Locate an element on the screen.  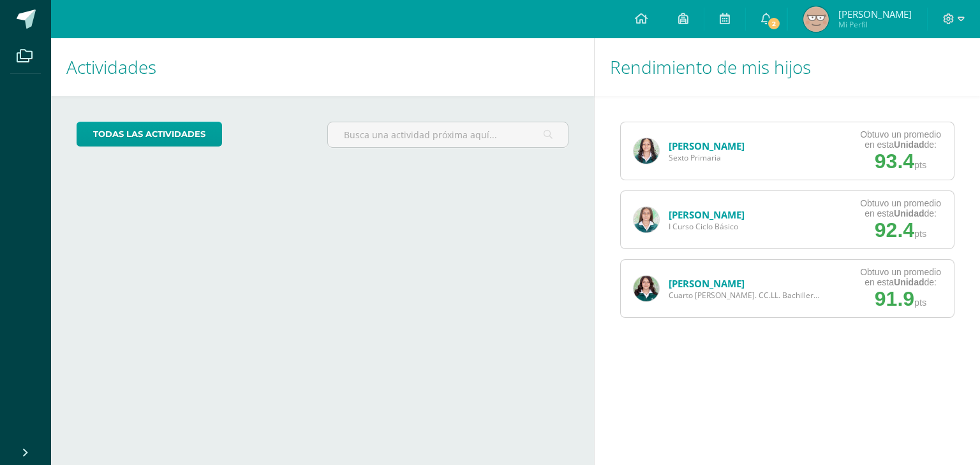
input: Busca una actividad próxima aquí... is located at coordinates (448, 134).